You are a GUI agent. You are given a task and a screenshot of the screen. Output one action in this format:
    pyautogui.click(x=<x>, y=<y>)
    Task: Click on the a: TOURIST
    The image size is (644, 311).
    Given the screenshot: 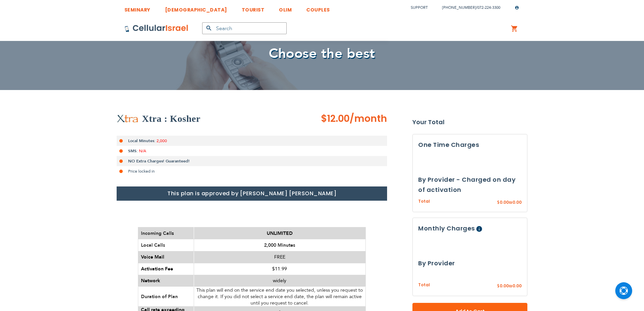 What is the action you would take?
    pyautogui.click(x=253, y=8)
    